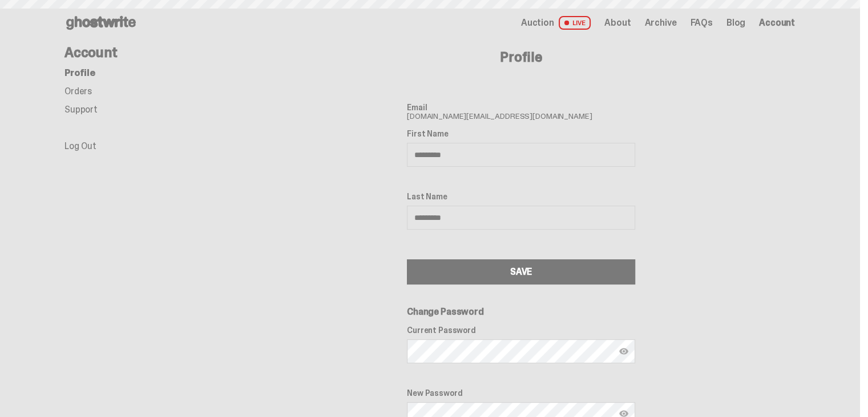 The width and height of the screenshot is (868, 417). I want to click on a: About, so click(618, 23).